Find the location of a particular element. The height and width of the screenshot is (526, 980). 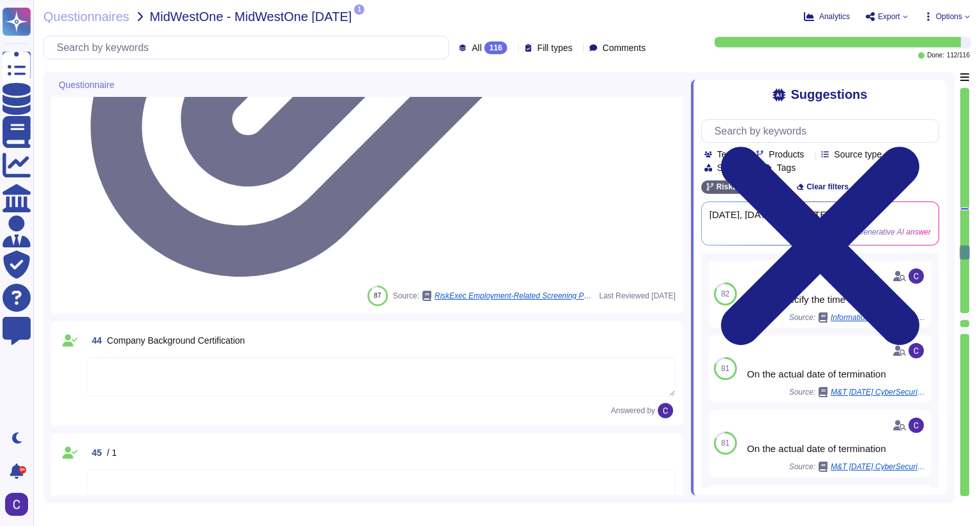

span: 112 / 116 is located at coordinates (958, 56).